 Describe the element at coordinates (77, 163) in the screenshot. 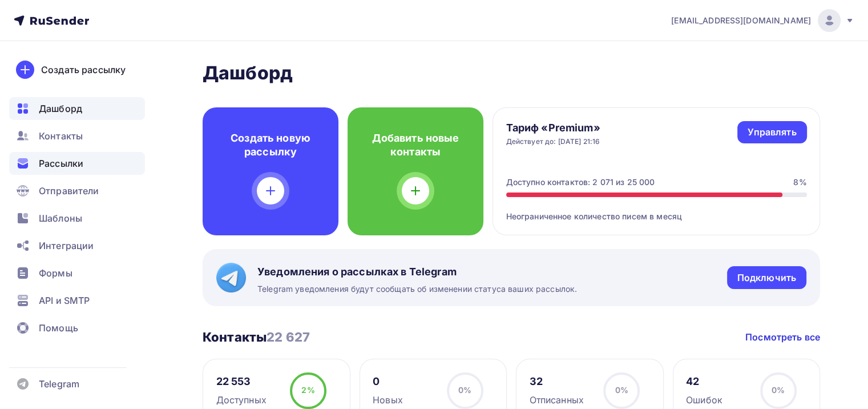

I see `a: Рассылки` at that location.